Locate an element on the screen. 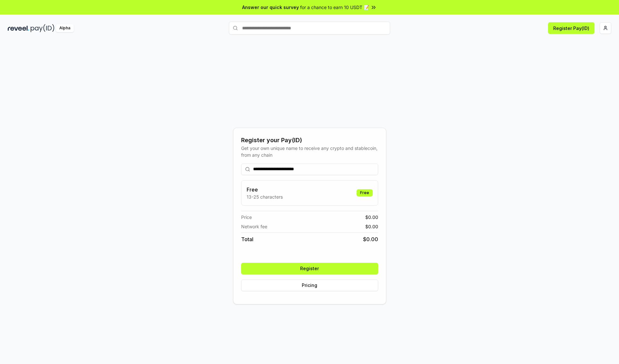 The width and height of the screenshot is (619, 364). span: Total is located at coordinates (248, 239).